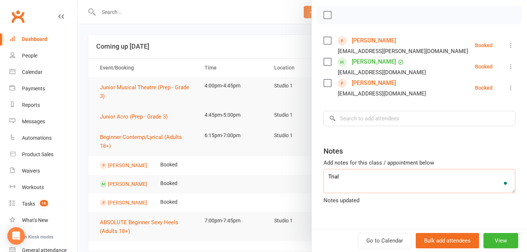  Describe the element at coordinates (43, 154) in the screenshot. I see `a: Product Sales` at that location.